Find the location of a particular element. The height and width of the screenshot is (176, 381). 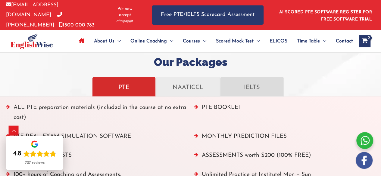

a: AI SCORED PTE SOFTWARE REGISTER FOR FREE SOFTWARE TRIAL is located at coordinates (326, 16).